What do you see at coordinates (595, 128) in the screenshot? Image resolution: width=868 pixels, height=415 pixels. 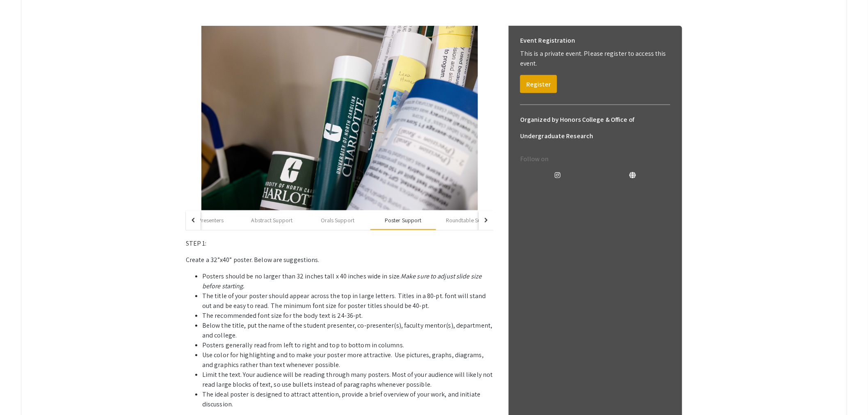 I see `h6: Organized by Honors College & Office of Undergraduate Research` at bounding box center [595, 128].